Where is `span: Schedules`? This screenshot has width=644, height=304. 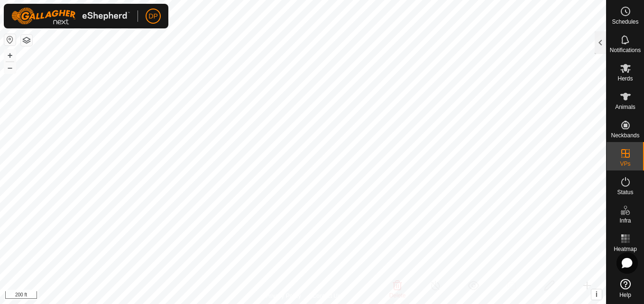
span: Schedules is located at coordinates (625, 22).